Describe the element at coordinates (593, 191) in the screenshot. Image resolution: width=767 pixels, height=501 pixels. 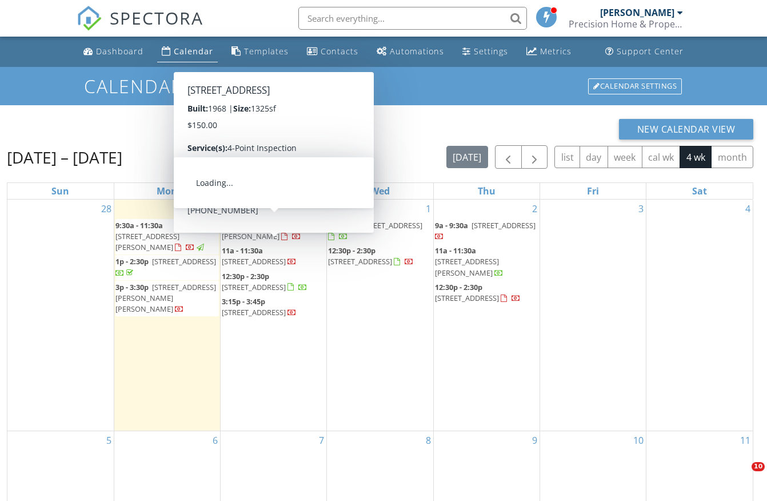
I see `a: Friday` at that location.